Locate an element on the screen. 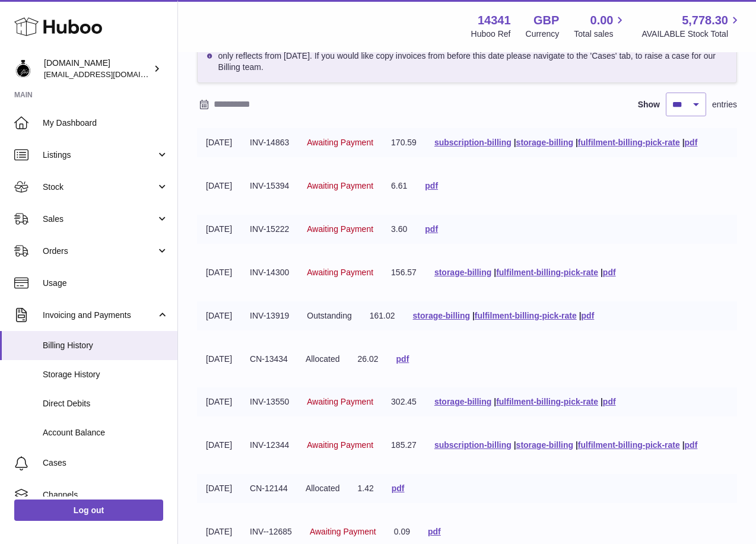 This screenshot has height=544, width=756. td: CN-12144 is located at coordinates (269, 488).